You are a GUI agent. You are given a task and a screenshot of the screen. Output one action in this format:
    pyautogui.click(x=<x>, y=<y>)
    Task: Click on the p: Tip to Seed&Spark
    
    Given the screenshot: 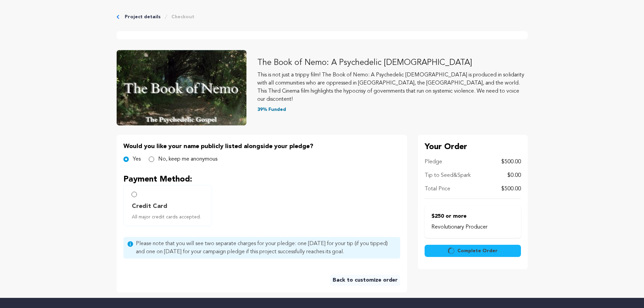 What is the action you would take?
    pyautogui.click(x=448, y=176)
    